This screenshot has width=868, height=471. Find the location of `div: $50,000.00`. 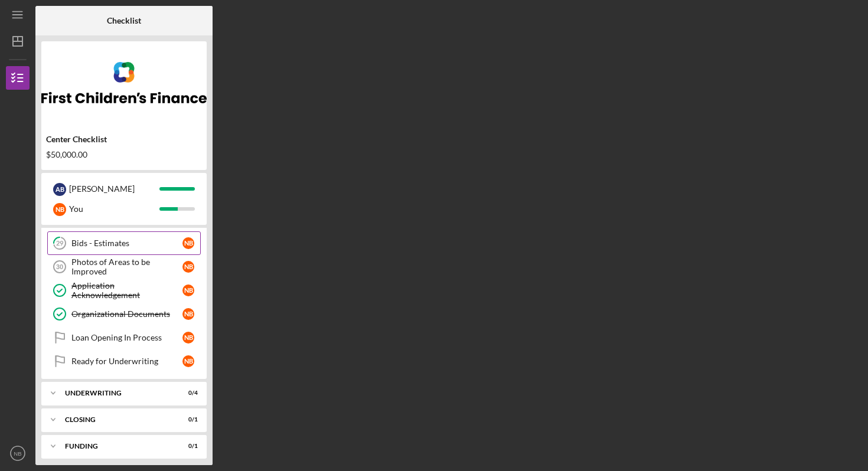

div: $50,000.00 is located at coordinates (124, 155).